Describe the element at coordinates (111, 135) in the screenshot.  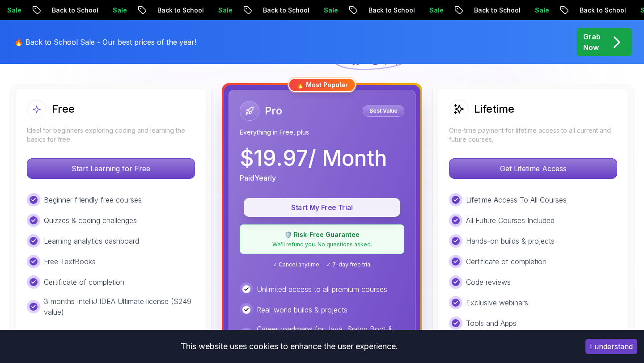
I see `p: Ideal for beginners exploring coding and learning the basics for free.` at that location.